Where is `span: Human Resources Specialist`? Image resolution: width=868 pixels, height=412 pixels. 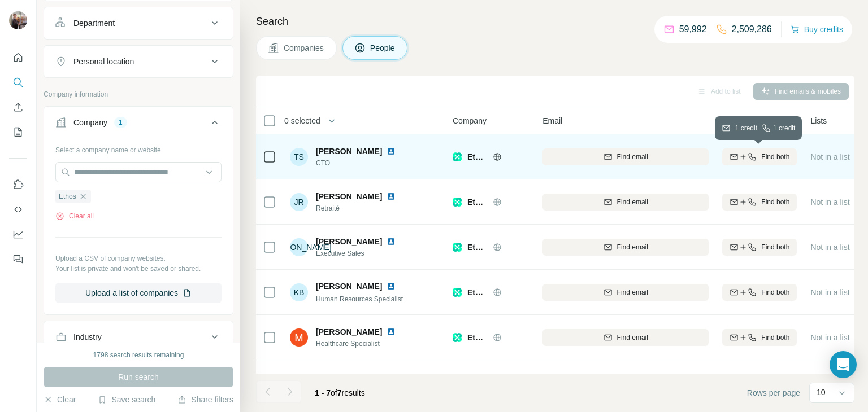 span: Human Resources Specialist is located at coordinates (360, 299).